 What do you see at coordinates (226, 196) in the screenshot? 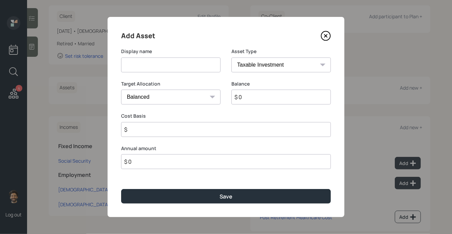
I see `div: Save` at bounding box center [226, 196].